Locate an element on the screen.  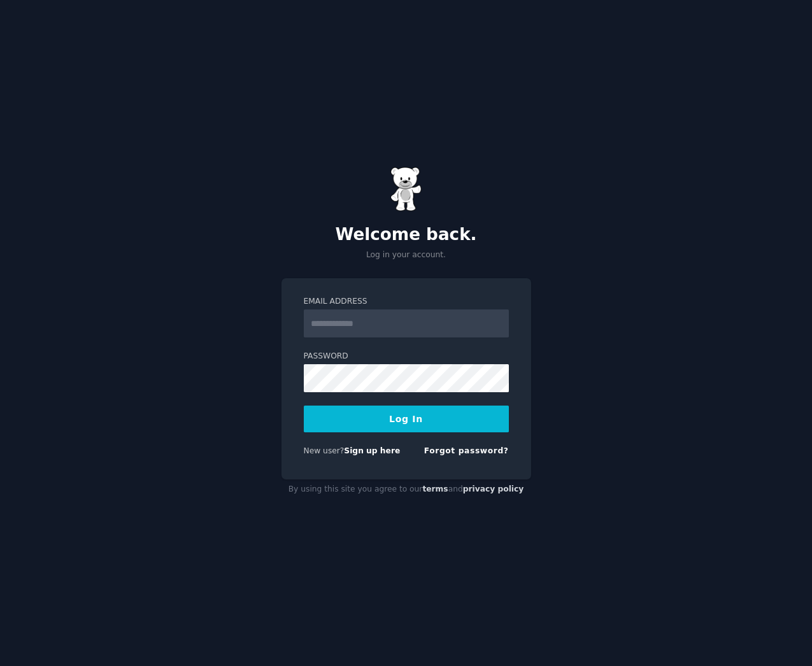
a: Sign up here is located at coordinates (372, 451).